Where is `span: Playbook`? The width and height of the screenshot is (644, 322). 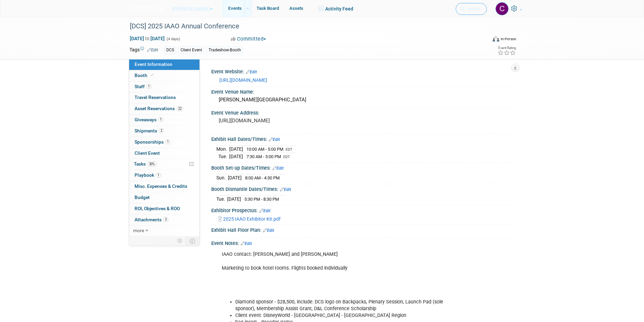 span: Playbook is located at coordinates (148, 175).